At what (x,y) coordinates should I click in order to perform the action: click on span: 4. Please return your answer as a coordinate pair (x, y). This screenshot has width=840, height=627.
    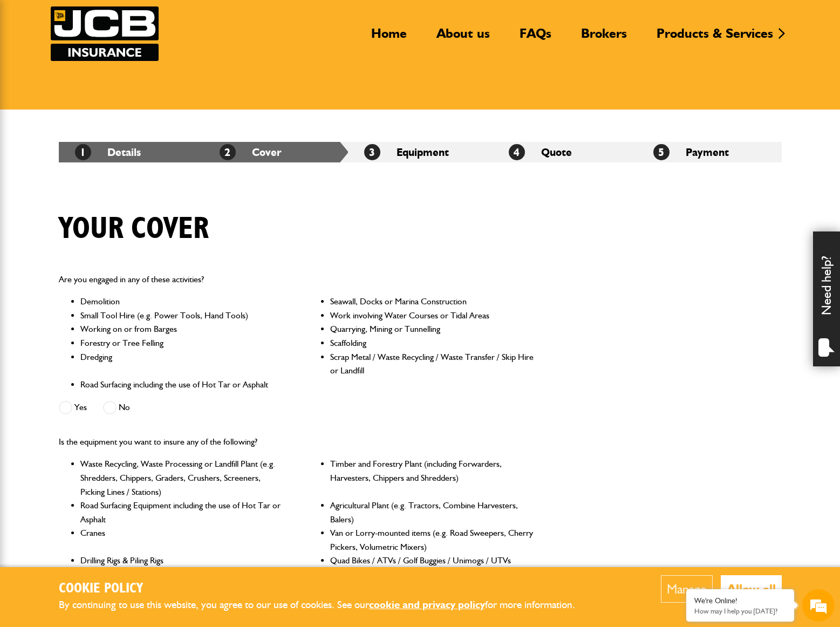
    Looking at the image, I should click on (517, 153).